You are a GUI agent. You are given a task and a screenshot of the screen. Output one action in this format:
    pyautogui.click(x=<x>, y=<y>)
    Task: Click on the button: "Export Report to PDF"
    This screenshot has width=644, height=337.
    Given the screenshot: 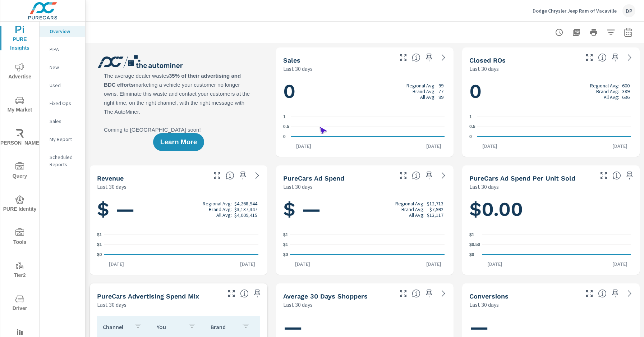 What is the action you would take?
    pyautogui.click(x=576, y=32)
    